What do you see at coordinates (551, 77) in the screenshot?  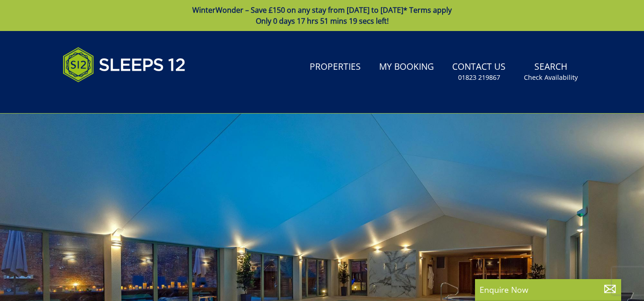 I see `small: Check Availability` at bounding box center [551, 77].